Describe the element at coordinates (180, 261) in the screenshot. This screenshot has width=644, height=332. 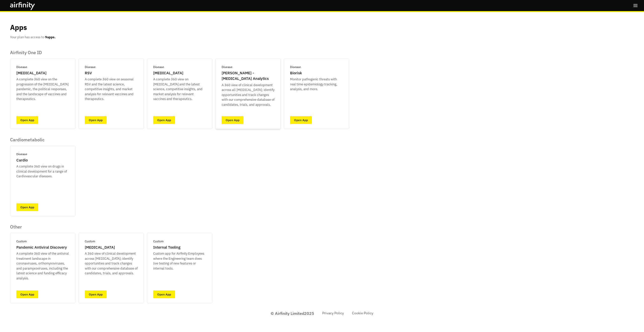
I see `p: Custom app for Airfinity Employees where the Engineering team does live testing of new features o...` at that location.